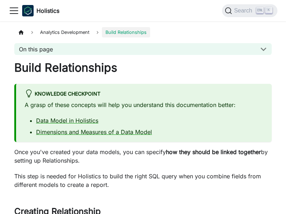 This screenshot has height=214, width=286. I want to click on h1: Build Relationships, so click(143, 68).